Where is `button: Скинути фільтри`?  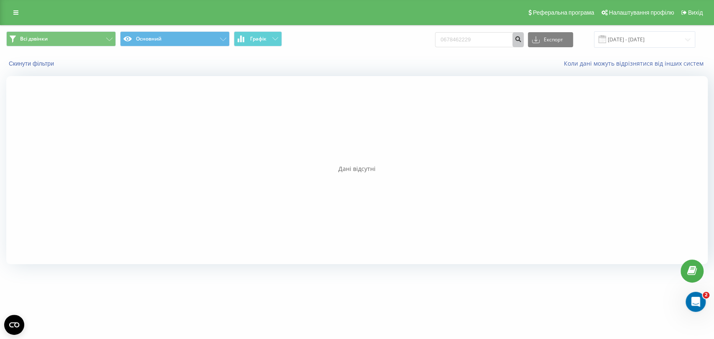
button: Скинути фільтри is located at coordinates (32, 64).